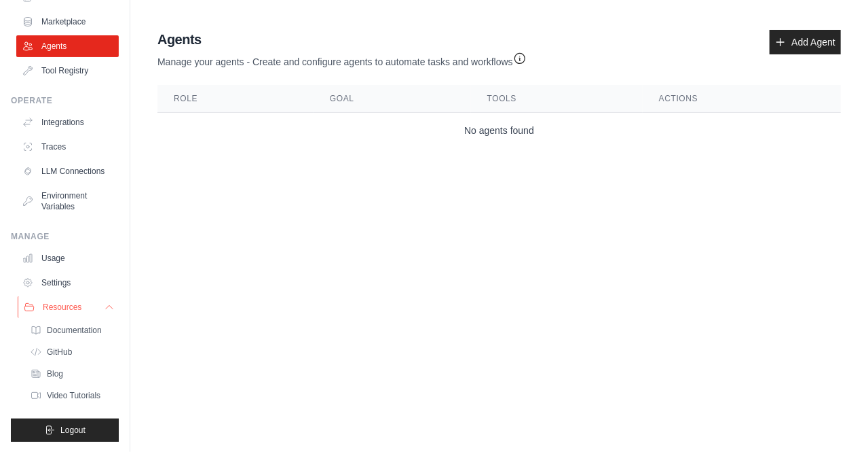  What do you see at coordinates (71, 352) in the screenshot?
I see `a: GitHub` at bounding box center [71, 352].